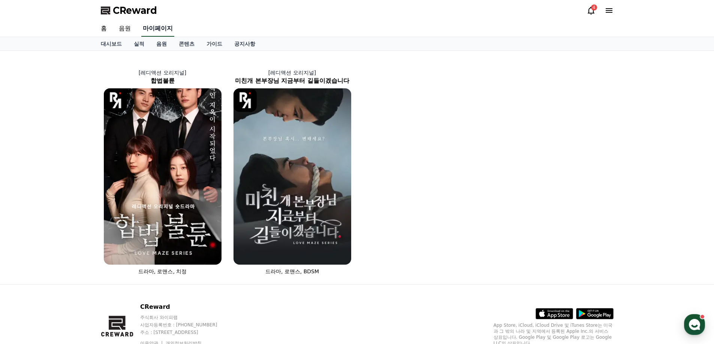  What do you see at coordinates (111, 44) in the screenshot?
I see `a: 대시보드` at bounding box center [111, 44].